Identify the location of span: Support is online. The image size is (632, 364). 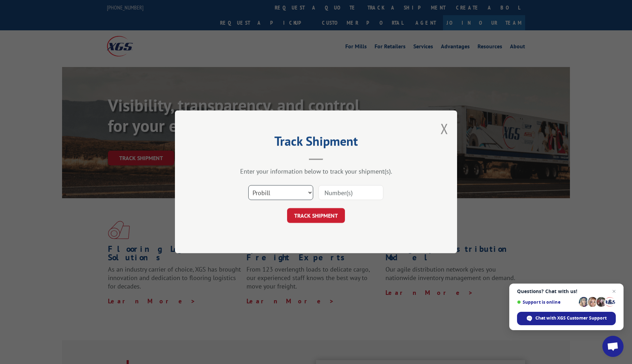
(547, 302).